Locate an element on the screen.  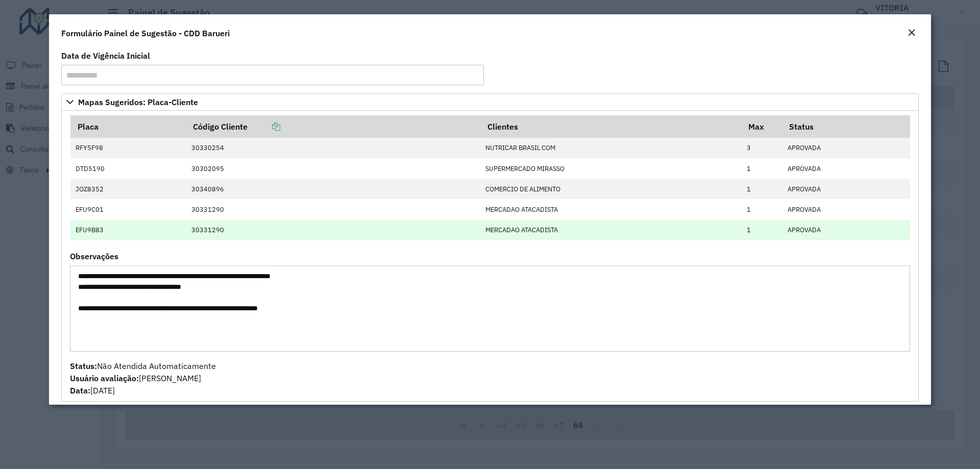
a: Mapas Sugeridos: Placa-Cliente is located at coordinates (490, 102).